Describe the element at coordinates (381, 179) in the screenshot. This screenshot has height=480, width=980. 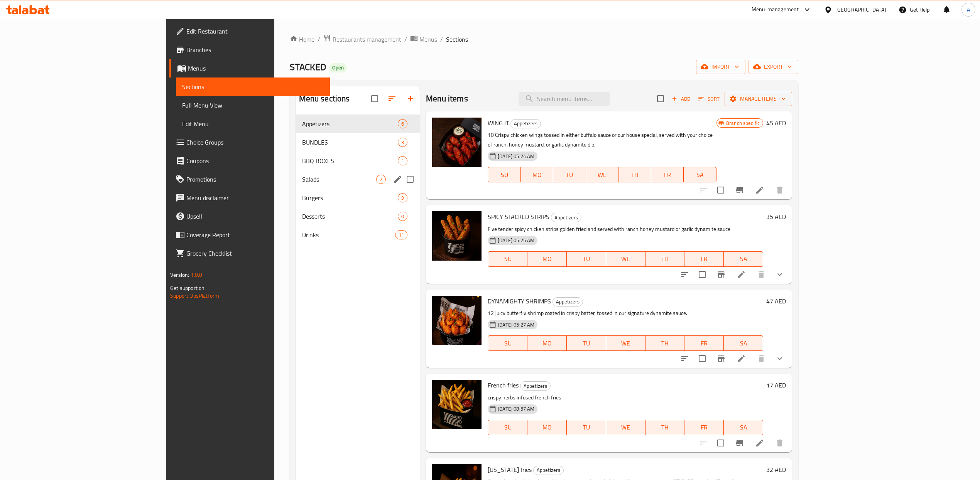
I see `span: 2` at that location.